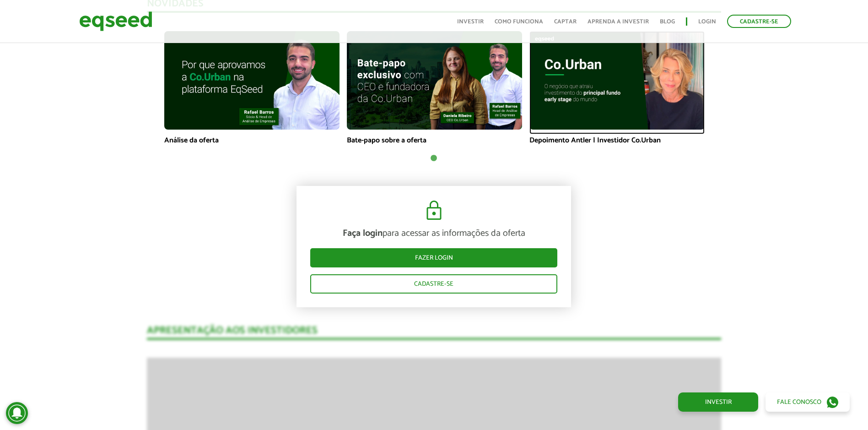  I want to click on a: Blog, so click(667, 22).